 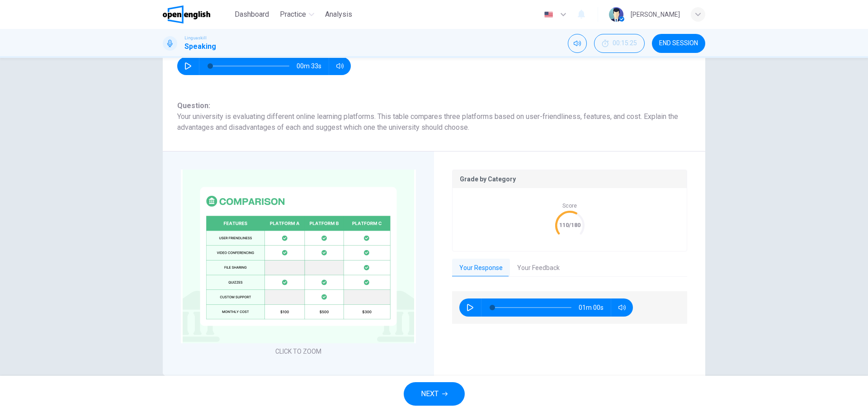 I want to click on img: Profile picture, so click(x=616, y=15).